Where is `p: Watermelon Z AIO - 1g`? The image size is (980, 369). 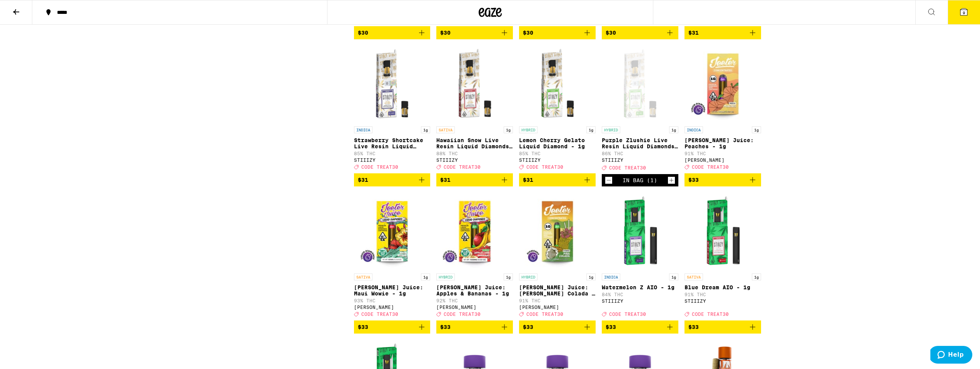 p: Watermelon Z AIO - 1g is located at coordinates (640, 288).